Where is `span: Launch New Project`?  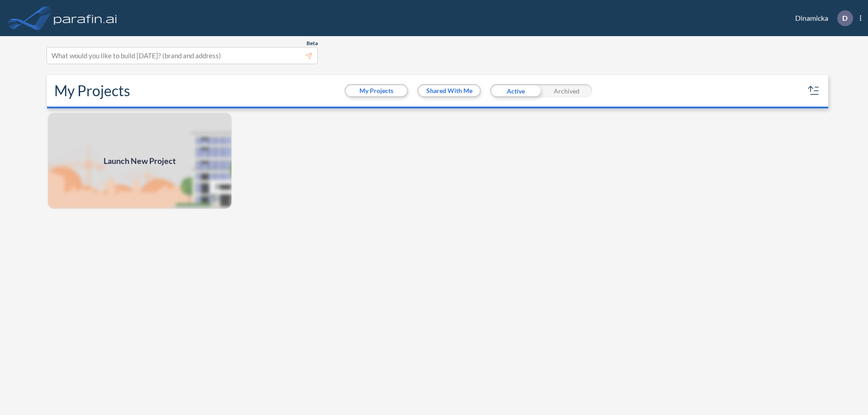 span: Launch New Project is located at coordinates (140, 161).